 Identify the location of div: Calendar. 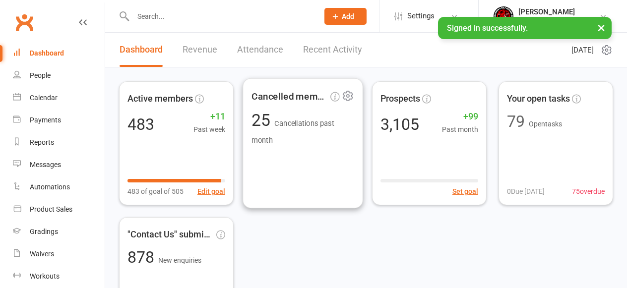
(44, 98).